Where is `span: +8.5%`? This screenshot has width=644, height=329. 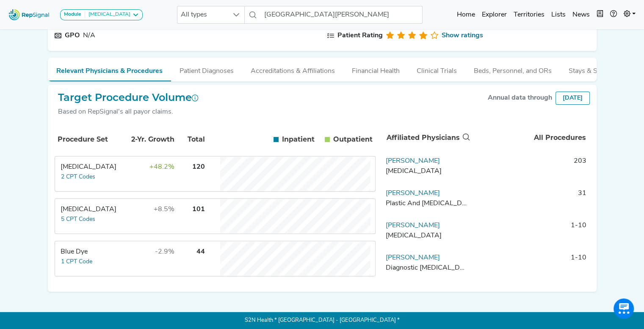 span: +8.5% is located at coordinates (164, 210).